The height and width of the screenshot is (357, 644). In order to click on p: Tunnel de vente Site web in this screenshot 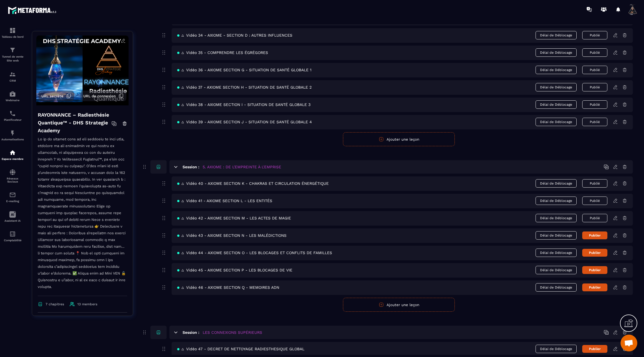, I will do `click(12, 59)`.